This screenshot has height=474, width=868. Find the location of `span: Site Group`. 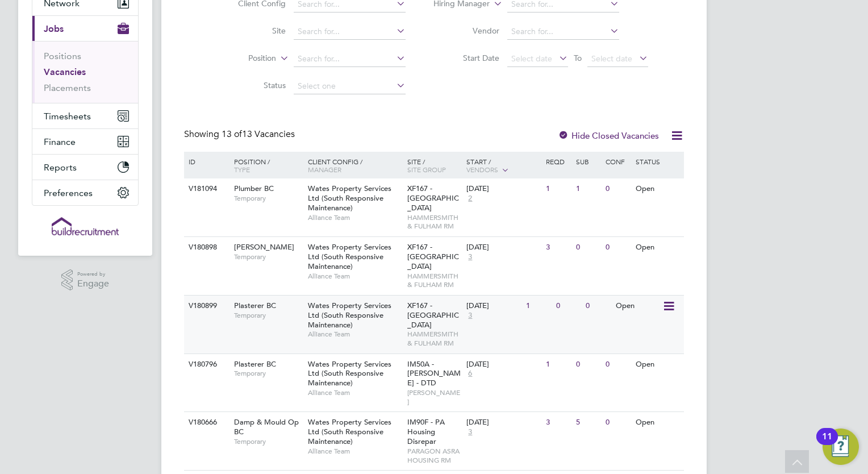

span: Site Group is located at coordinates (427, 169).